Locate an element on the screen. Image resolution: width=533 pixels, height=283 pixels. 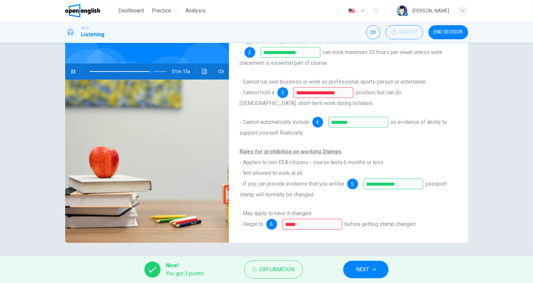
input: on a placement is located at coordinates (393, 184).